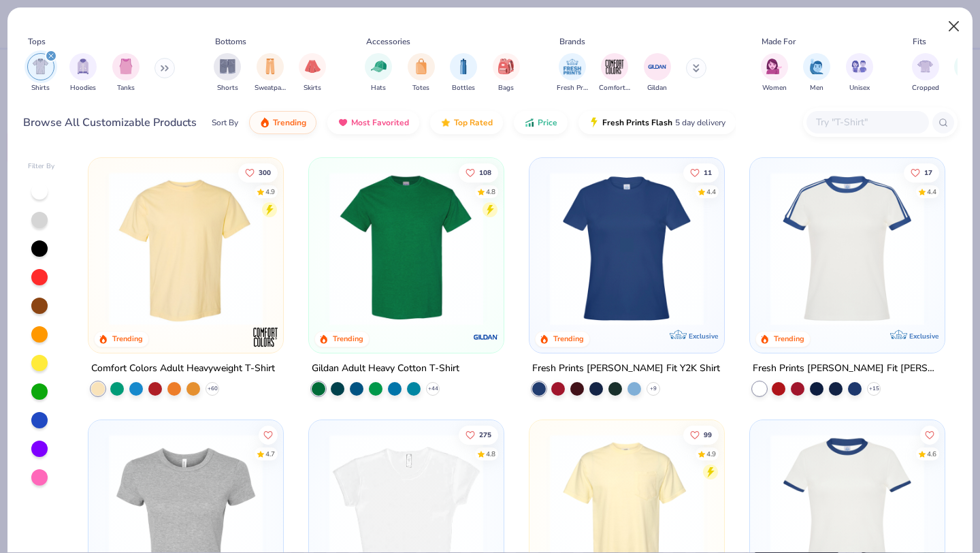 This screenshot has height=553, width=980. Describe the element at coordinates (40, 66) in the screenshot. I see `img: Shirts Image` at that location.